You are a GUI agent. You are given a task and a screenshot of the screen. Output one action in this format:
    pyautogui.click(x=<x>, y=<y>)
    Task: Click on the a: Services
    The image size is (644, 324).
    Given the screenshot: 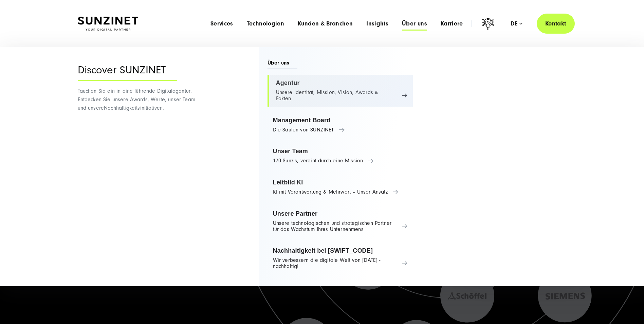 What is the action you would take?
    pyautogui.click(x=222, y=24)
    